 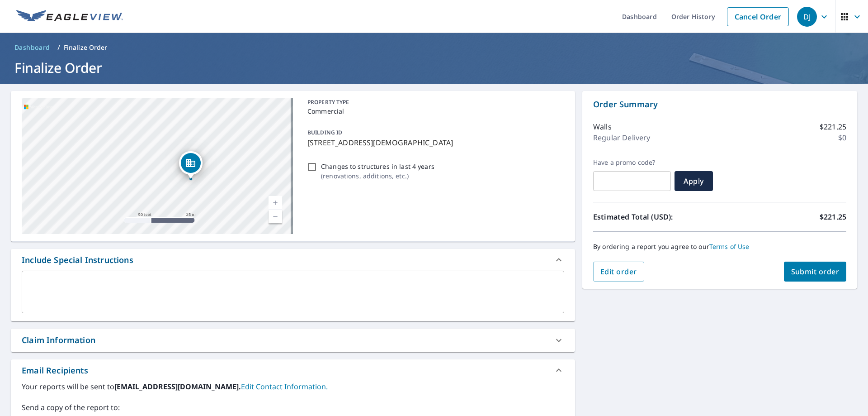 What do you see at coordinates (730, 246) in the screenshot?
I see `a: Terms of Use` at bounding box center [730, 246].